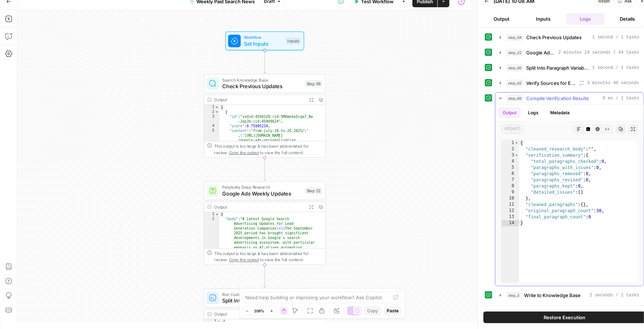 This screenshot has height=329, width=644. Describe the element at coordinates (569, 310) in the screenshot. I see `button: 0 ms` at that location.